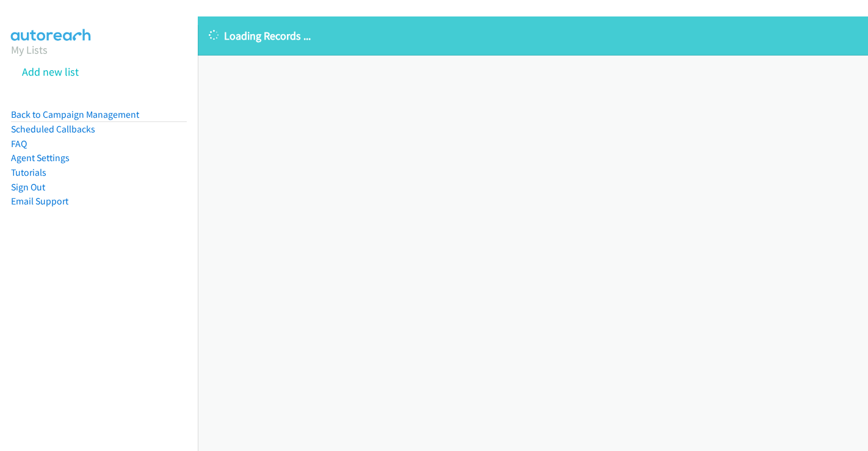  What do you see at coordinates (30, 49) in the screenshot?
I see `a: My Lists` at bounding box center [30, 49].